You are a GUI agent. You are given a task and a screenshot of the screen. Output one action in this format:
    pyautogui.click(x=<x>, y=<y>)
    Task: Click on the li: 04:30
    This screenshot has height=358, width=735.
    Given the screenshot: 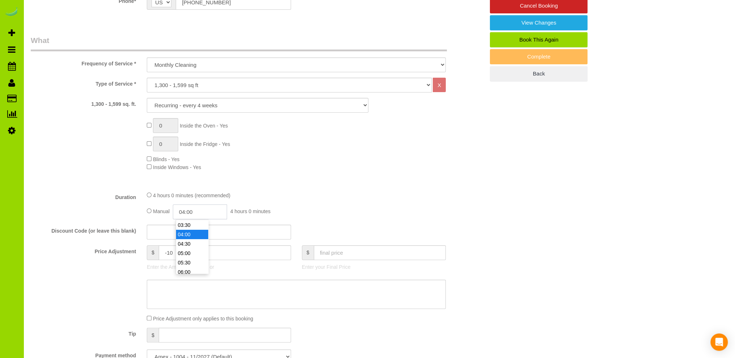 What is the action you would take?
    pyautogui.click(x=192, y=244)
    